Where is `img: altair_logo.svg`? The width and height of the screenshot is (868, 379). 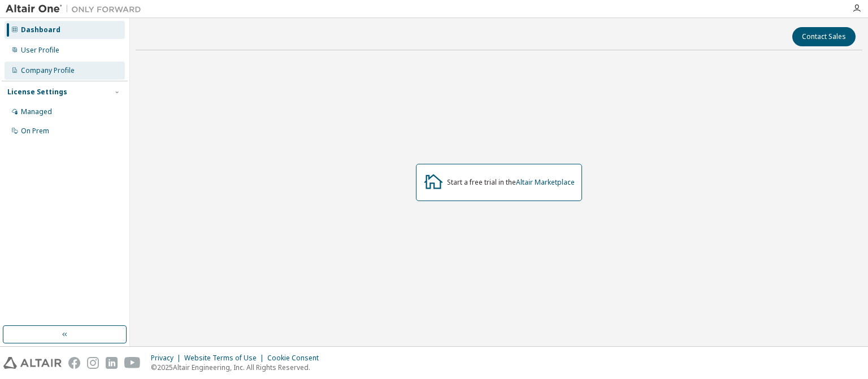 img: altair_logo.svg is located at coordinates (32, 363).